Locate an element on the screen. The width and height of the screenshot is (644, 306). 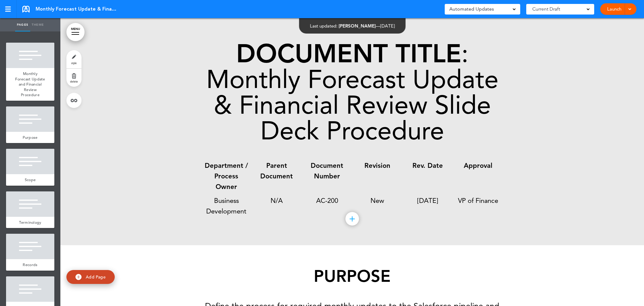
td: N/A is located at coordinates (276, 206).